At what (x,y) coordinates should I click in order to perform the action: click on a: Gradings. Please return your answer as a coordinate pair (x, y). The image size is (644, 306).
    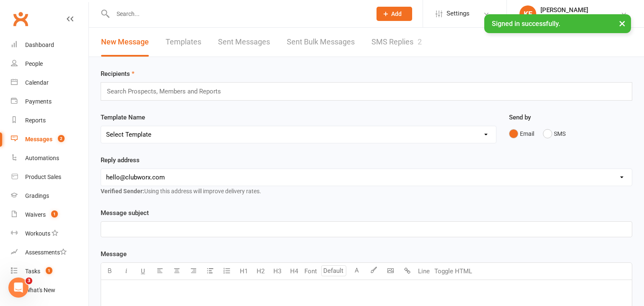
    Looking at the image, I should click on (50, 196).